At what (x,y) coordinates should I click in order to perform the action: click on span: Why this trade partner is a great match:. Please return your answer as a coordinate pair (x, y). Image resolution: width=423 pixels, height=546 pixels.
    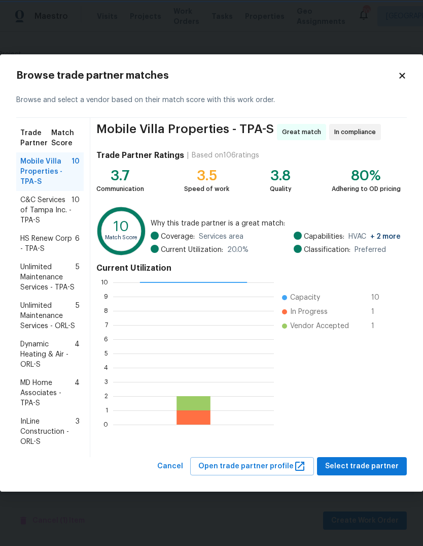
    Looking at the image, I should click on (276, 223).